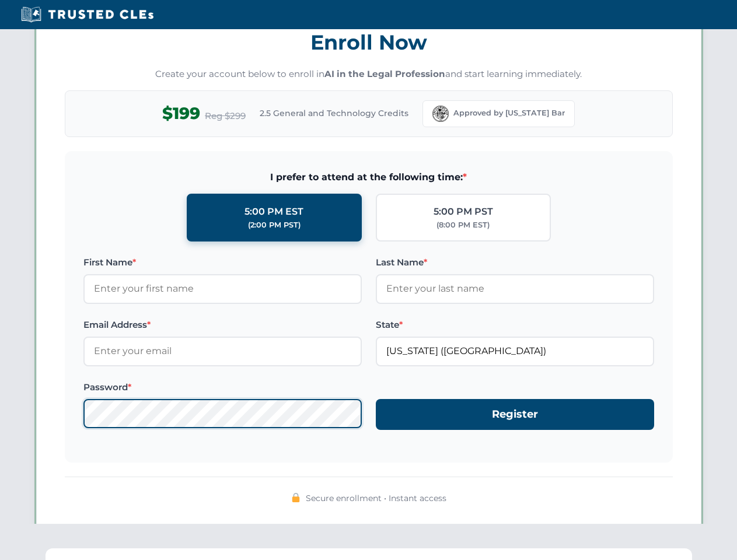  What do you see at coordinates (274, 211) in the screenshot?
I see `div: 5:00 PM EST` at bounding box center [274, 211].